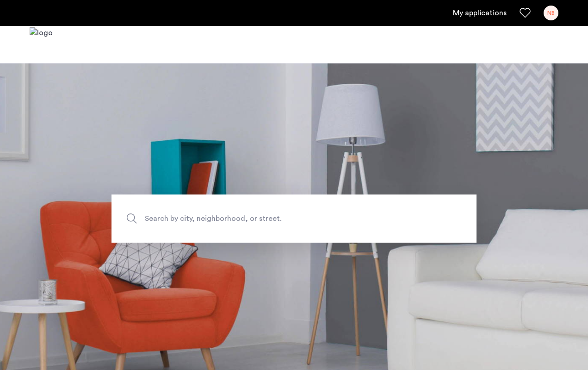  What do you see at coordinates (480, 13) in the screenshot?
I see `a: My application` at bounding box center [480, 13].